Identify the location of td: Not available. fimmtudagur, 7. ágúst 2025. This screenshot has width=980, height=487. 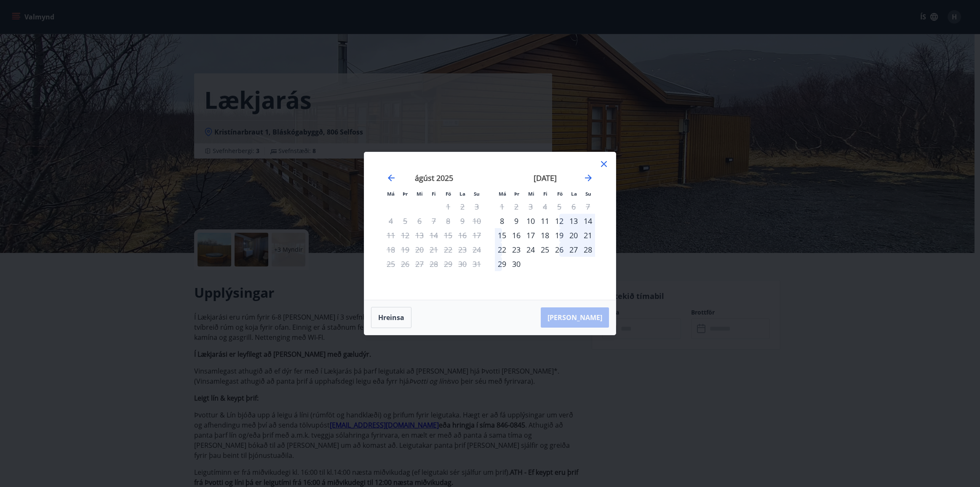
(434, 221).